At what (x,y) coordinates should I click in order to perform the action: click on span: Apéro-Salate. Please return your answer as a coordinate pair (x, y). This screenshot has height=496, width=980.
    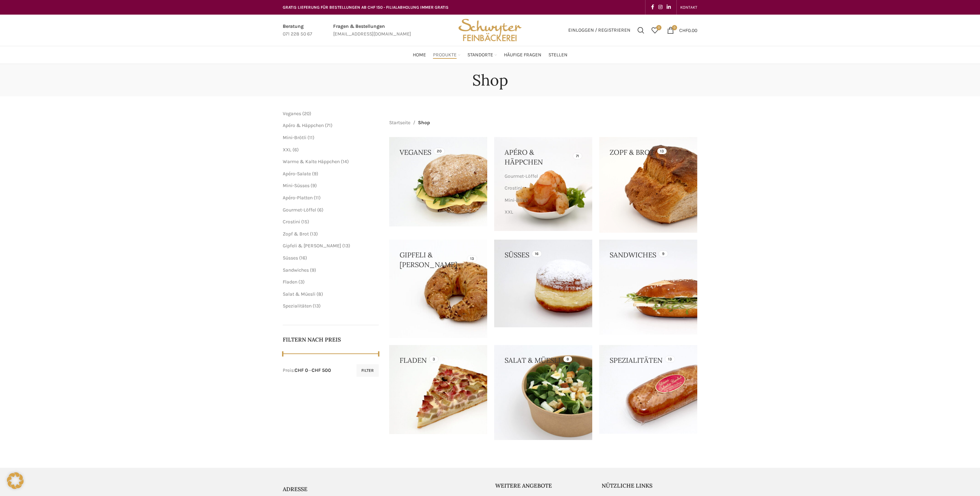
    Looking at the image, I should click on (297, 173).